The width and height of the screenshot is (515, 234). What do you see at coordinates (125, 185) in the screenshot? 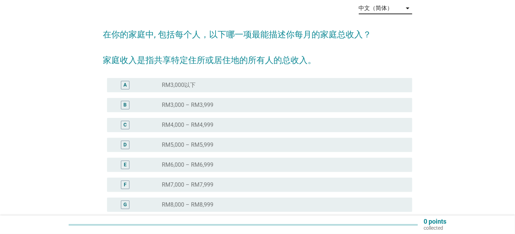
I see `div: F` at bounding box center [125, 185].